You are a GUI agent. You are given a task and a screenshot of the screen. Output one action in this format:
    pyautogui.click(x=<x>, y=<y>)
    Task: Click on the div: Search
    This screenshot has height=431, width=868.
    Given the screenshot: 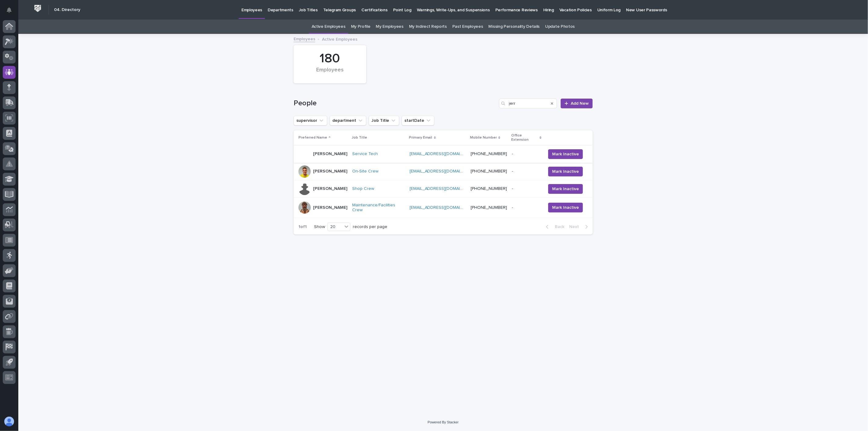 What is the action you would take?
    pyautogui.click(x=528, y=104)
    